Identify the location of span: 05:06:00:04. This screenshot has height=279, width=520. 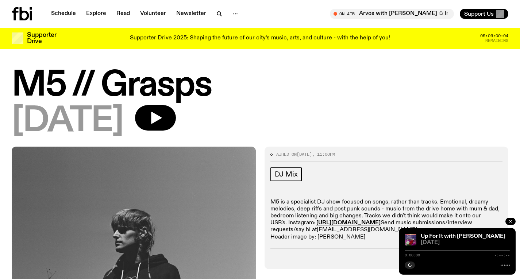
(494, 36).